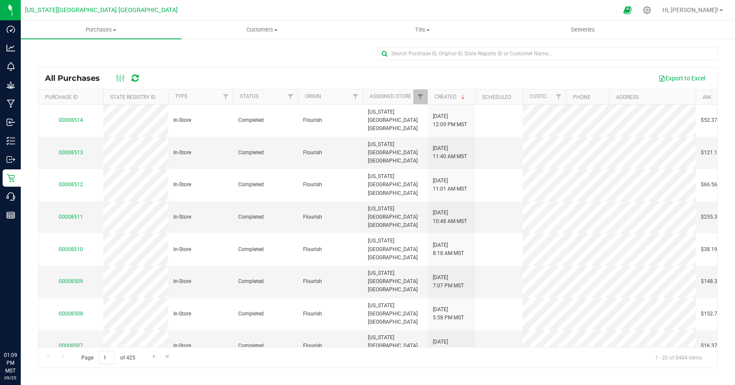  What do you see at coordinates (71, 346) in the screenshot?
I see `a: 00008507` at bounding box center [71, 346].